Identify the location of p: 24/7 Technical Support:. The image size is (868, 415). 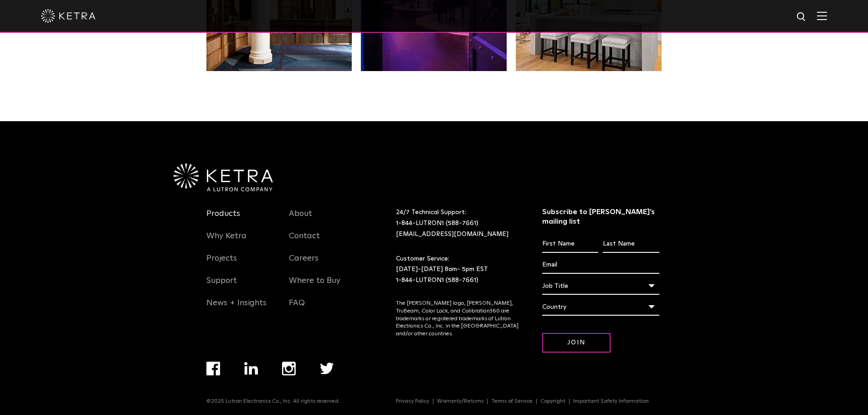
(457, 223).